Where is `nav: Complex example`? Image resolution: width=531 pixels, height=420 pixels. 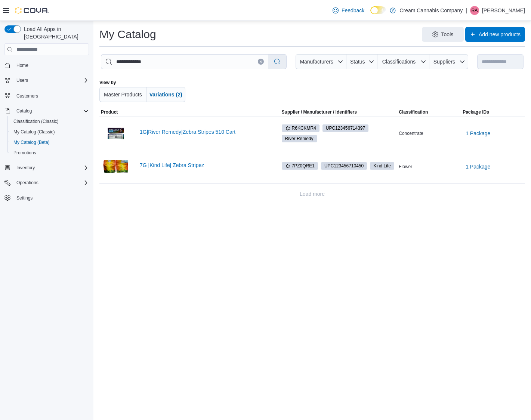
nav: Complex example is located at coordinates (47, 140).